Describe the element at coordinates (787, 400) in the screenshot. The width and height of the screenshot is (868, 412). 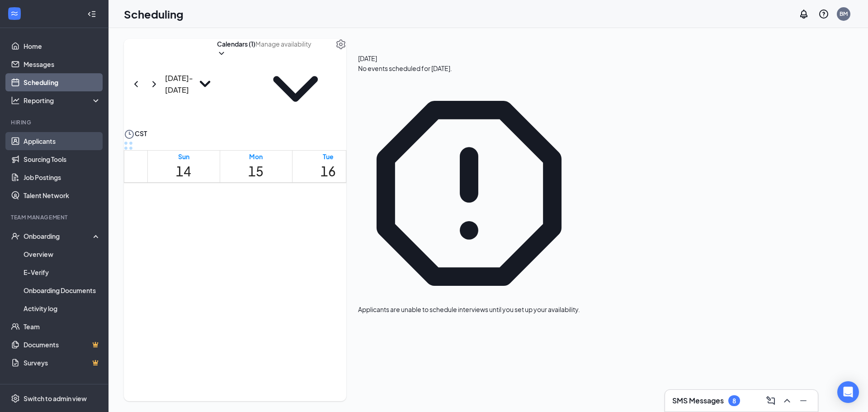
I see `svg: ChevronUp` at that location.